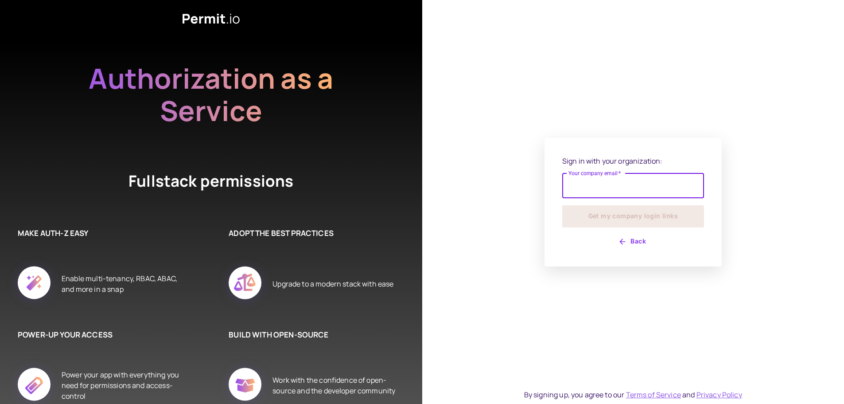 The height and width of the screenshot is (404, 844). What do you see at coordinates (633, 216) in the screenshot?
I see `button: Get my company login links` at bounding box center [633, 216].